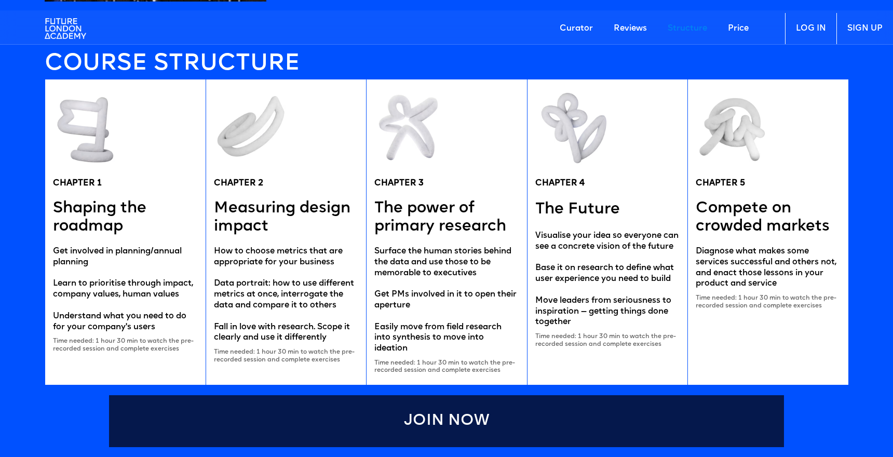 The width and height of the screenshot is (893, 457). I want to click on h5: CHAPTER 3, so click(399, 183).